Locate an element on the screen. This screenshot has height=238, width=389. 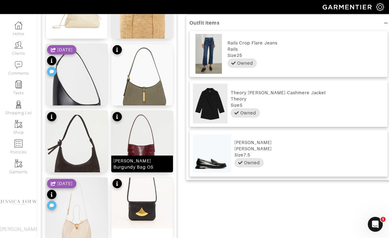
img: reminder-icon-8004d30b9f0a5d33ae49ab947aed9ed385cf756f9e5892f1edd6e32f2345188e.png is located at coordinates (18, 84).